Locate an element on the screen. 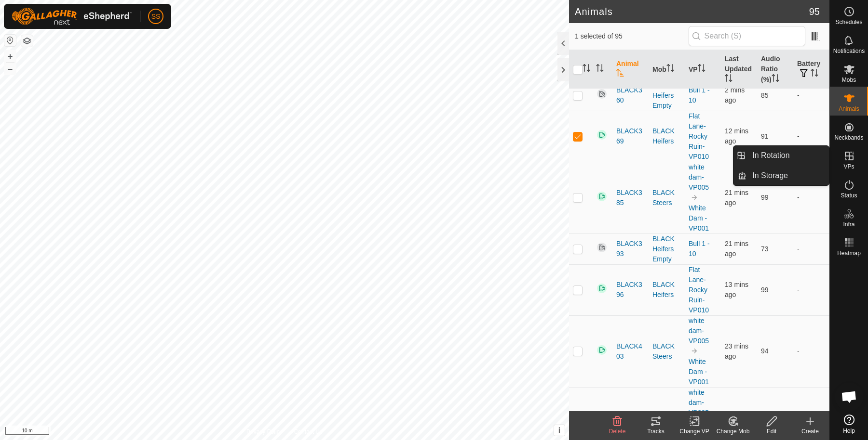  th: Animal is located at coordinates (630, 69).